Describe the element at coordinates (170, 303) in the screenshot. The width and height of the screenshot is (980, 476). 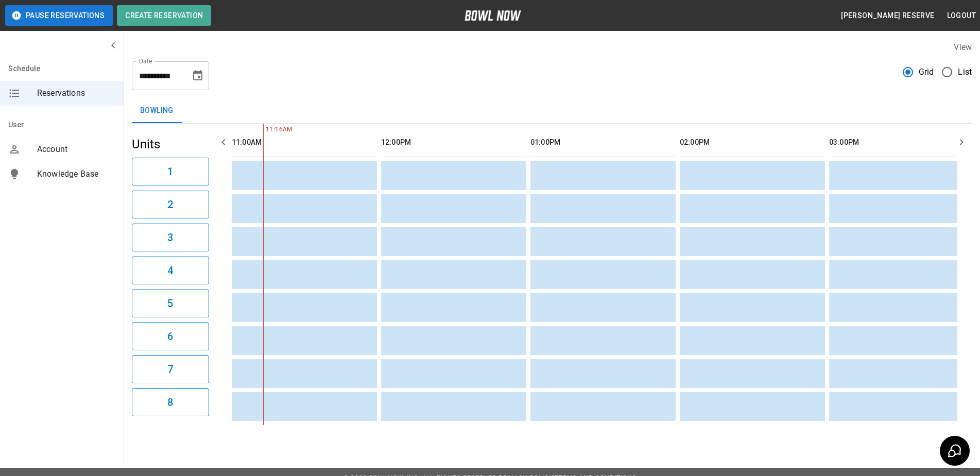
I see `h6: 5` at that location.